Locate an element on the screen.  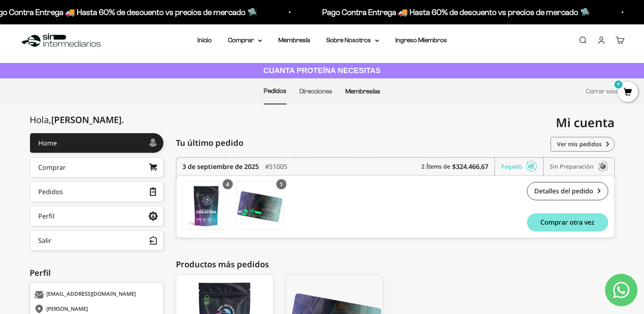
span: Mi cuenta is located at coordinates (585, 123).